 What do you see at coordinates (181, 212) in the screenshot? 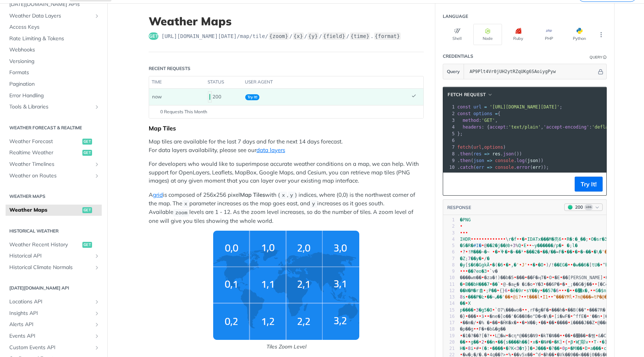
I see `span: zoom` at bounding box center [181, 212].